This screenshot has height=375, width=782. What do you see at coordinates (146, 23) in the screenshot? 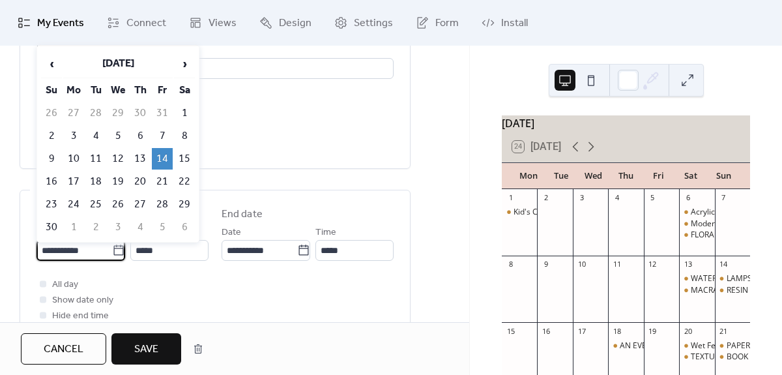
I see `span: Connect` at bounding box center [146, 23].